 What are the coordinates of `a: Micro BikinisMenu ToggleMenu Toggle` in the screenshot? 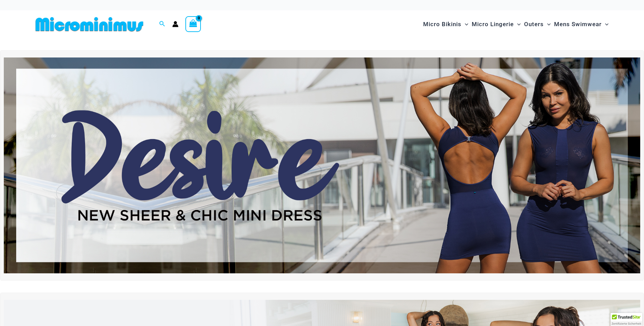 It's located at (446, 24).